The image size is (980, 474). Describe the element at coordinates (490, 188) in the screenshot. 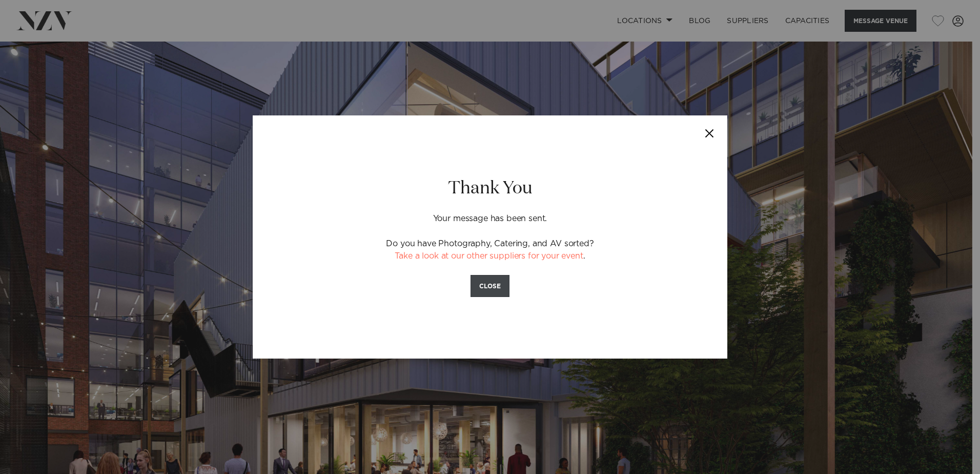

I see `h2: Thank You` at that location.